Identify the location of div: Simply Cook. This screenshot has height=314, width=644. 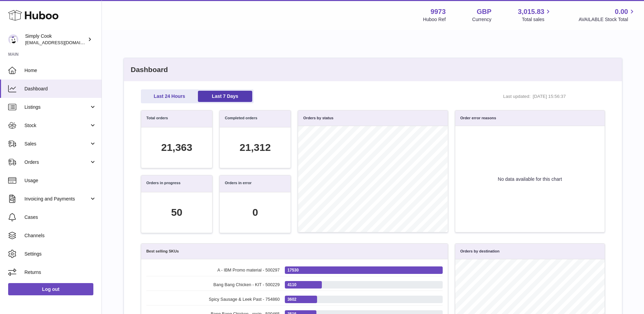
(56, 39).